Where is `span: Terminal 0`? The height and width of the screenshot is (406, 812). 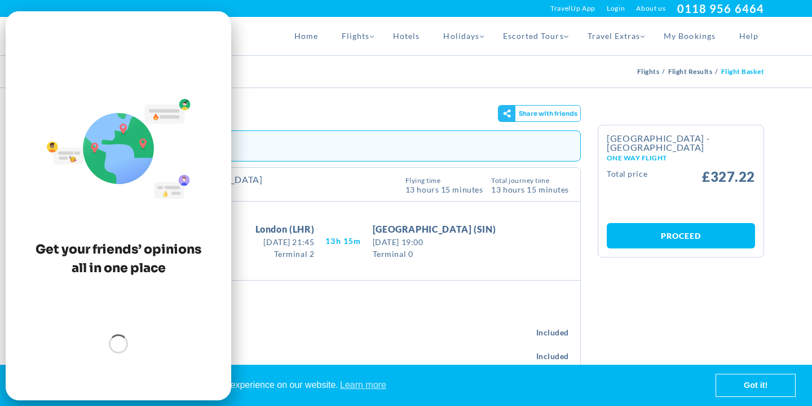
span: Terminal 0 is located at coordinates (434, 253).